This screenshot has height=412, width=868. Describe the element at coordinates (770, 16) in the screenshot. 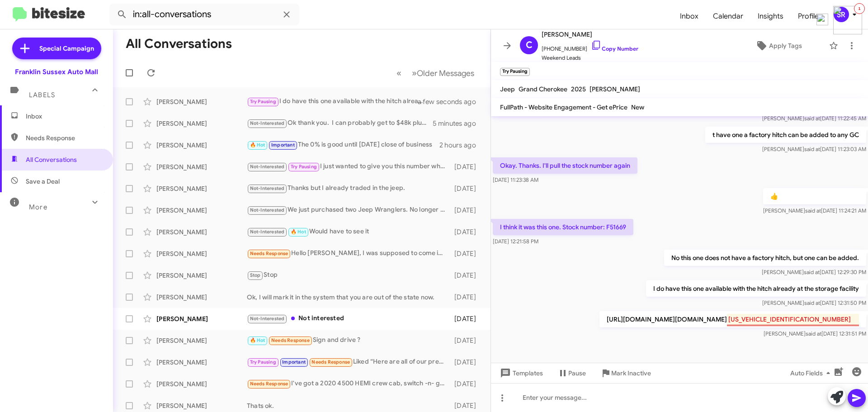

I see `a: Insights` at that location.